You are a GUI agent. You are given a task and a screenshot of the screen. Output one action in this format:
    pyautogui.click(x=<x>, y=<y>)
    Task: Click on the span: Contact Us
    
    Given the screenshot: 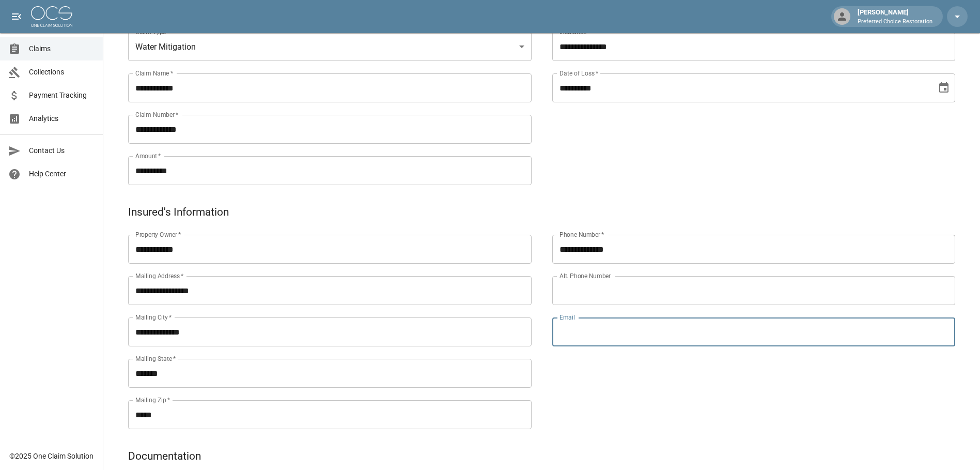 What is the action you would take?
    pyautogui.click(x=62, y=150)
    